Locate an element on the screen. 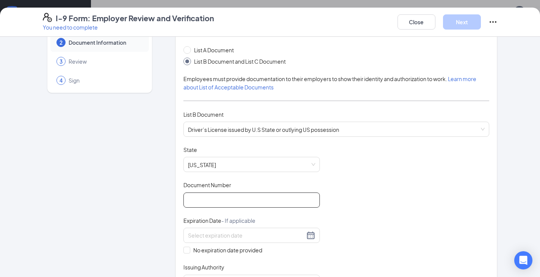  span: Review is located at coordinates (105, 61).